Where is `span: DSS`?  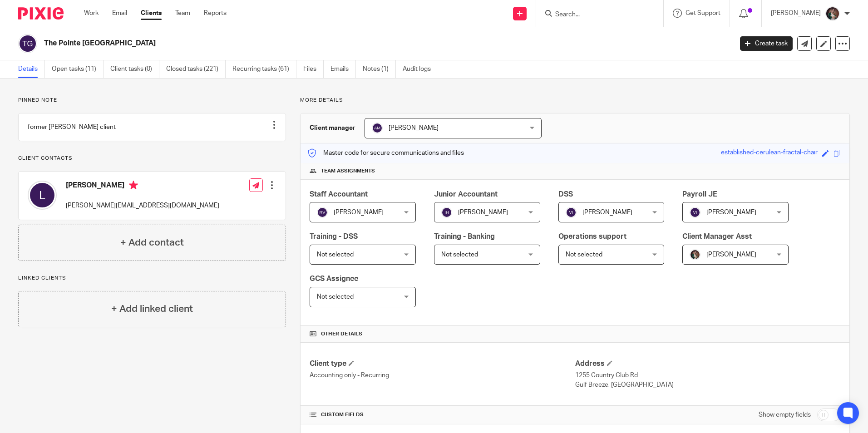
span: DSS is located at coordinates (566, 194).